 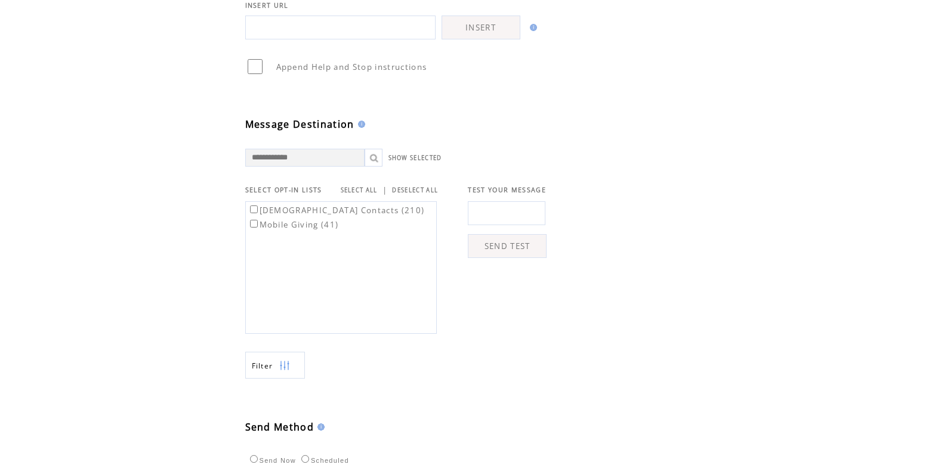 I want to click on span: Message Destination, so click(x=300, y=124).